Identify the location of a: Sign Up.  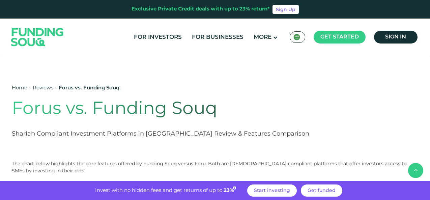
(286, 9).